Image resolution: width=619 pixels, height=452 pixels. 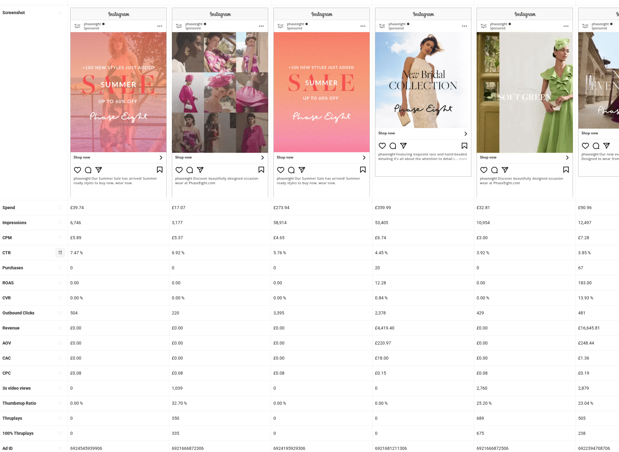 I want to click on b: Thumbstop Ratio, so click(x=19, y=403).